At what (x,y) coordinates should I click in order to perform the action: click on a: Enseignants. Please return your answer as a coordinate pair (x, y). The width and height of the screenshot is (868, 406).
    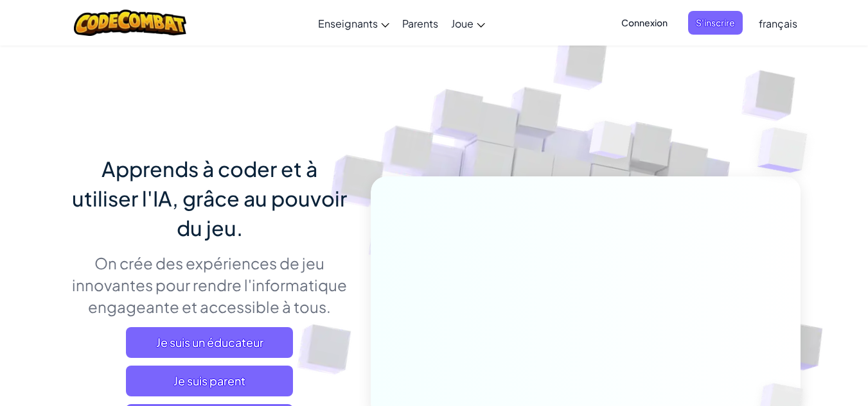
    Looking at the image, I should click on (353, 23).